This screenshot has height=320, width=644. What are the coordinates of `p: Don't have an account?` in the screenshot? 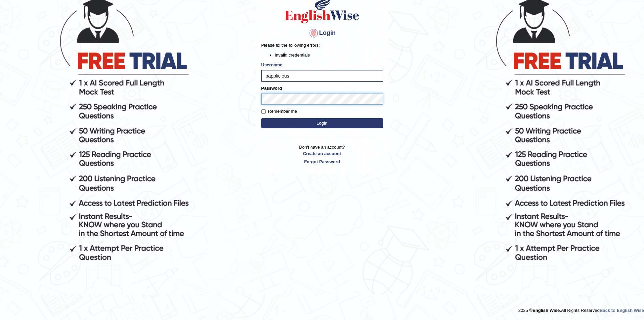 It's located at (322, 155).